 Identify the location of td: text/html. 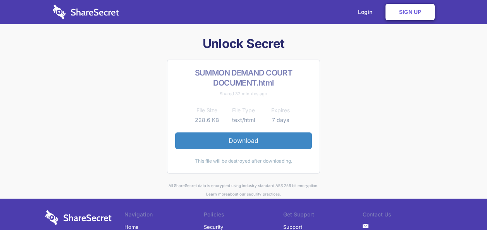
(243, 120).